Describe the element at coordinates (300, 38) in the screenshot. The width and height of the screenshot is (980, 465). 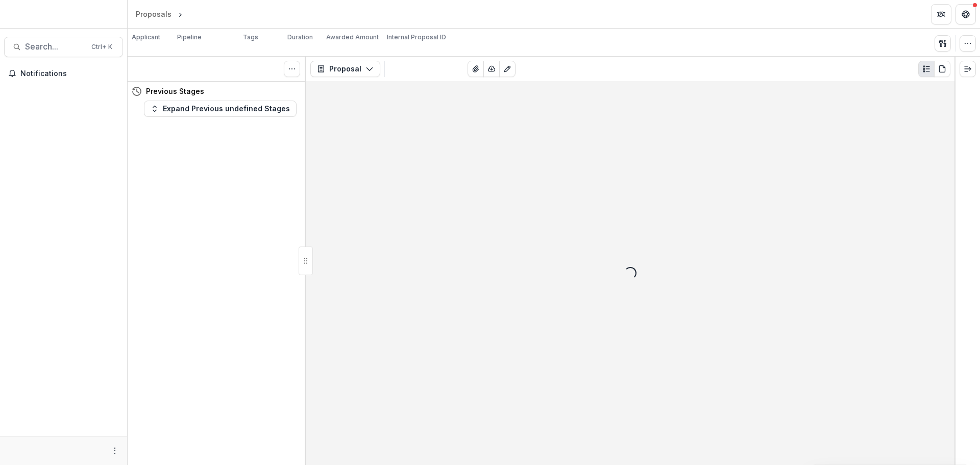
I see `p: Duration` at that location.